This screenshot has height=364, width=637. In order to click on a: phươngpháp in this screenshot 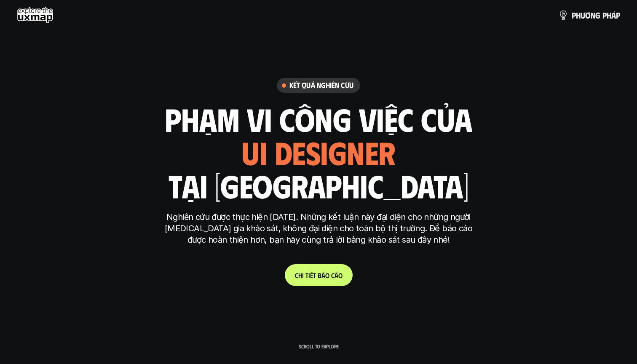, I will do `click(589, 15)`.